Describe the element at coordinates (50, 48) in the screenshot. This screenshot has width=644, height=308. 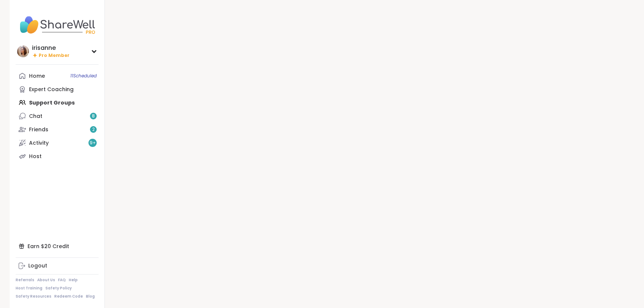
I see `div: irisanne` at that location.